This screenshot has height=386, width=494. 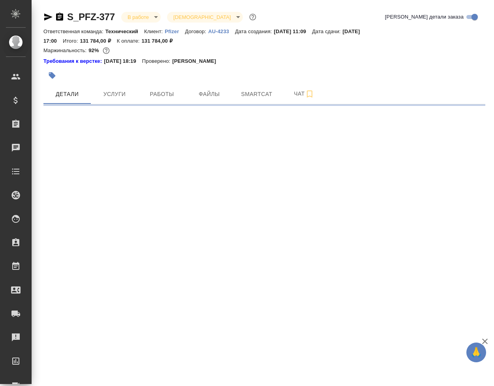 I want to click on a: Требования к верстке:, so click(x=73, y=61).